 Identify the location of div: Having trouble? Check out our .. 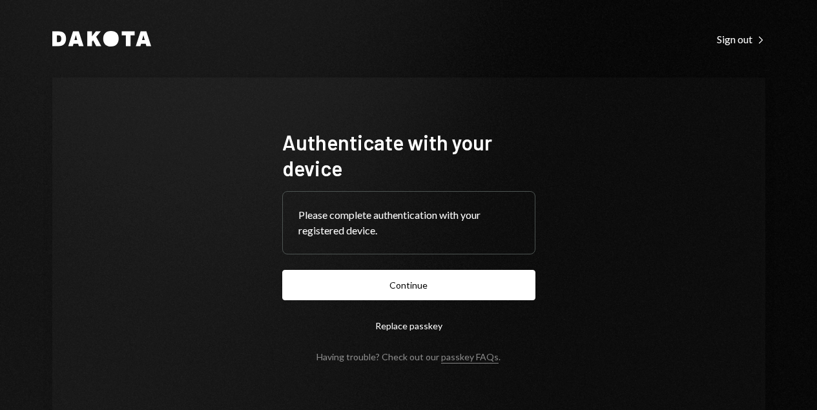
(408, 357).